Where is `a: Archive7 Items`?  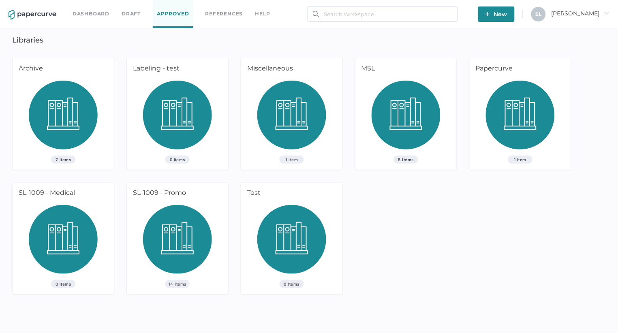
a: Archive7 Items is located at coordinates (63, 114).